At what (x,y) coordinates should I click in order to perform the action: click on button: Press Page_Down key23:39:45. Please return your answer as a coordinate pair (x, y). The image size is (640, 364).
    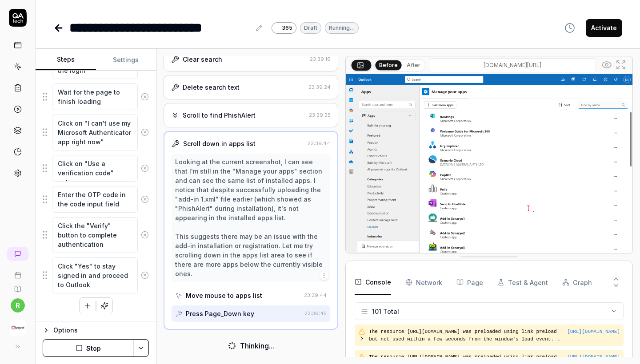
    Looking at the image, I should click on (251, 314).